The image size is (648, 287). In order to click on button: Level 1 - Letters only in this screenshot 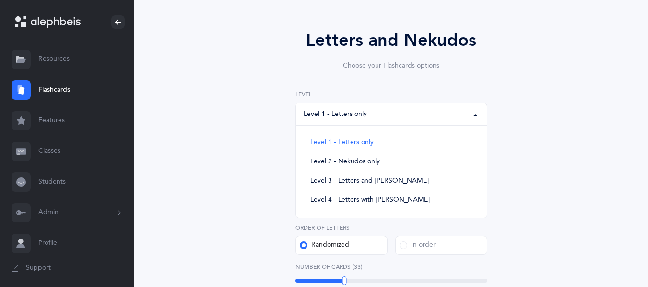, I will do `click(391, 114)`.